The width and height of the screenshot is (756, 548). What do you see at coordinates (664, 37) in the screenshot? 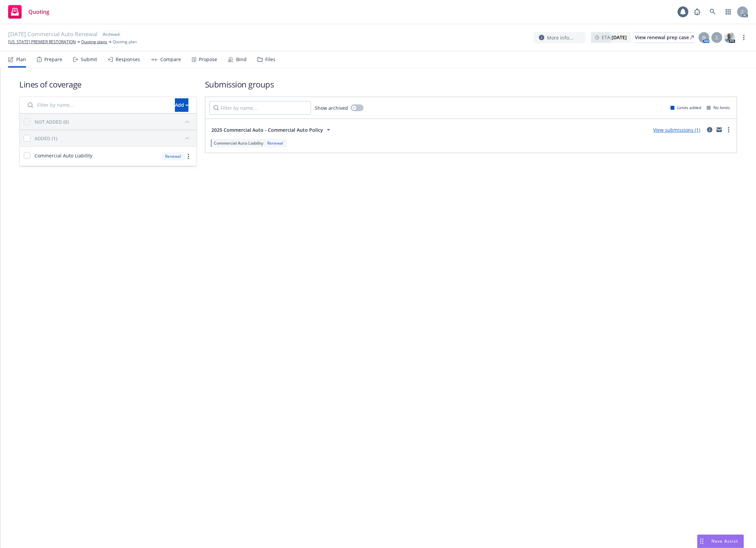
I see `a: View renewal prep case` at bounding box center [664, 37].